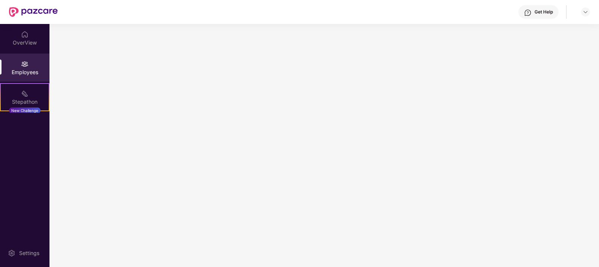 Image resolution: width=599 pixels, height=267 pixels. I want to click on img: svg+xml;base64,PHN2ZyBpZD0iRW1wbG95ZWVzIiB4bWxucz0iaHR0cDovL3d3dy53My5vcmcvMjAwMC9zdmciIHdpZHRoPS..., so click(25, 64).